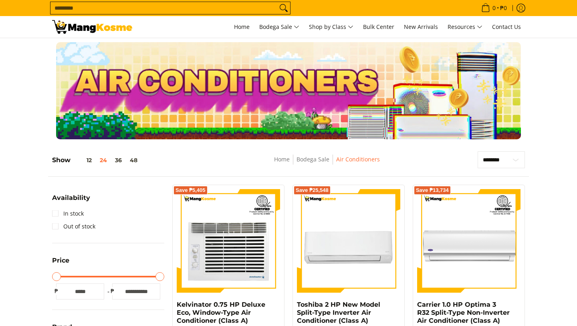  What do you see at coordinates (279, 27) in the screenshot?
I see `span: Bodega Sale` at bounding box center [279, 27].